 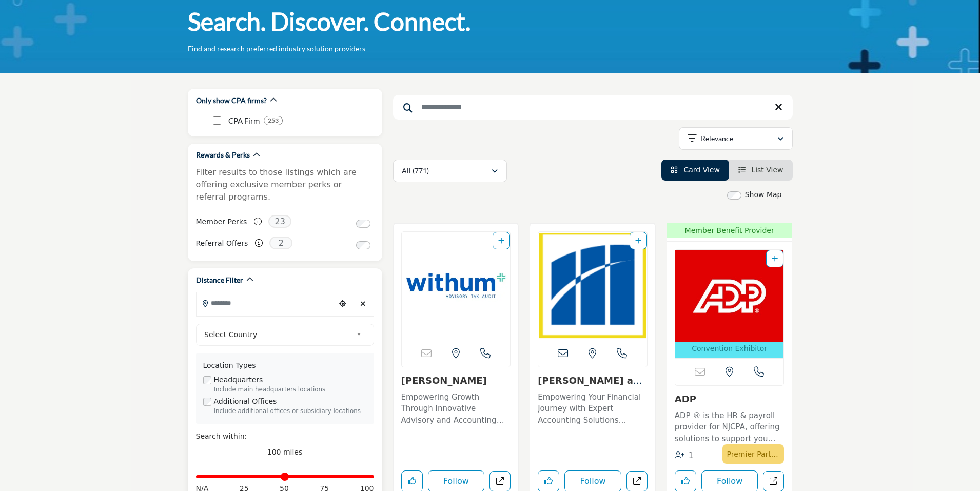 I want to click on div: Include main headquarters locations, so click(x=290, y=390).